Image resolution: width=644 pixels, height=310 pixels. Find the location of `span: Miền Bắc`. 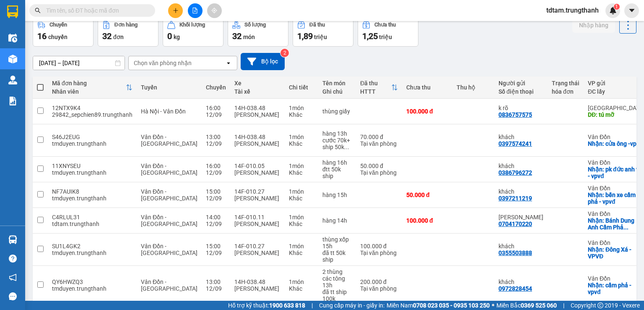

span: Miền Bắc is located at coordinates (527, 305).